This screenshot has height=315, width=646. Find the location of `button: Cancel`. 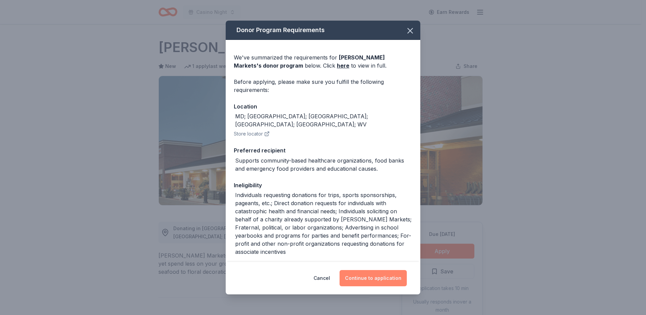

button: Cancel is located at coordinates (322, 278).